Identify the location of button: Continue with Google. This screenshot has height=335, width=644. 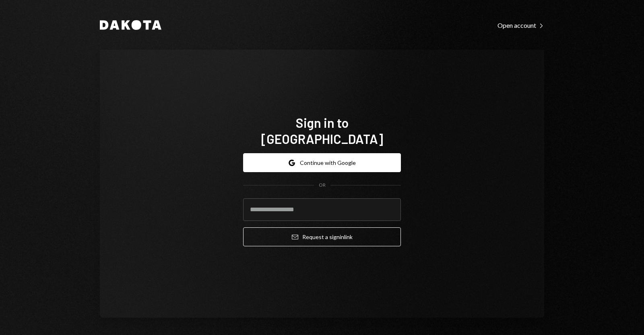
(322, 162).